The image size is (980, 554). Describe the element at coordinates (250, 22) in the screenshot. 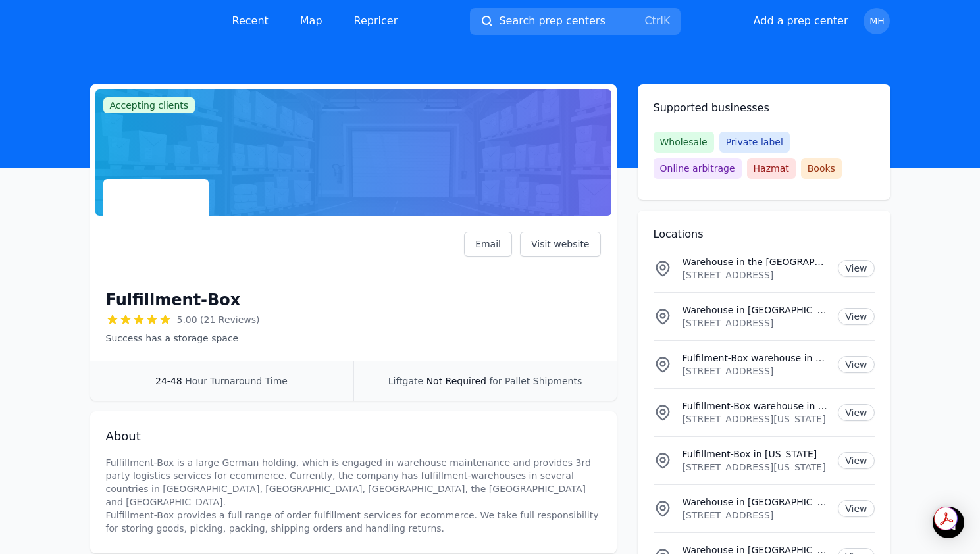

I see `a: Recent` at that location.